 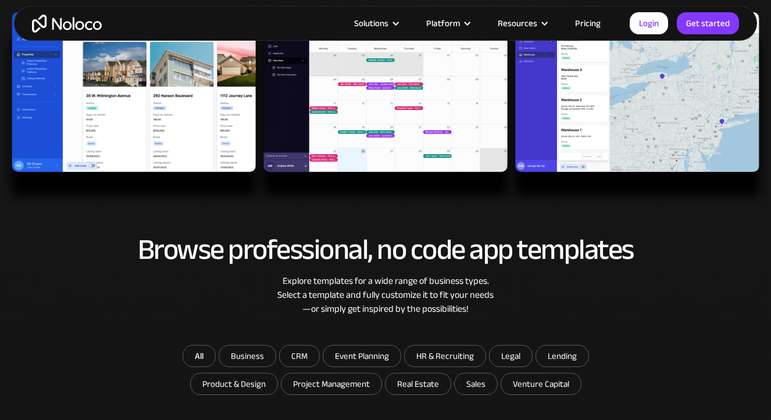 What do you see at coordinates (199, 356) in the screenshot?
I see `a: All` at bounding box center [199, 356].